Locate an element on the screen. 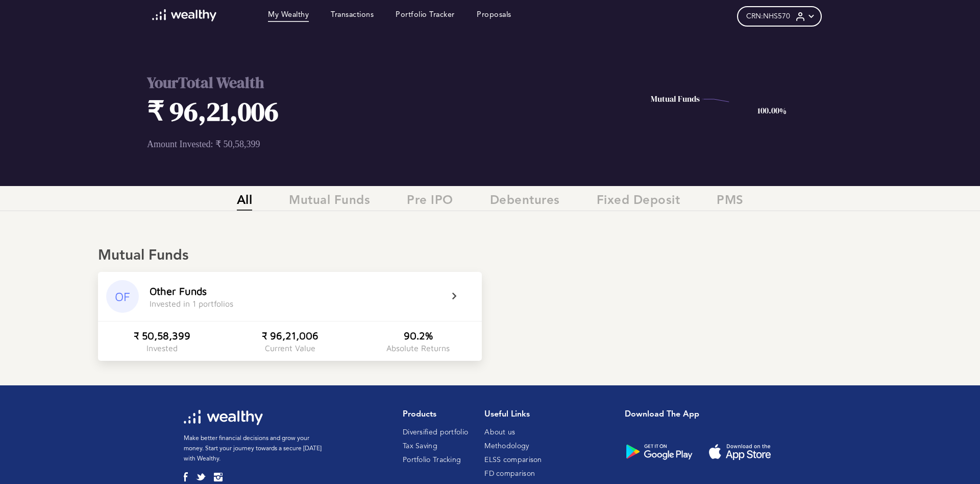 This screenshot has width=980, height=484. a: ELSS comparison is located at coordinates (513, 460).